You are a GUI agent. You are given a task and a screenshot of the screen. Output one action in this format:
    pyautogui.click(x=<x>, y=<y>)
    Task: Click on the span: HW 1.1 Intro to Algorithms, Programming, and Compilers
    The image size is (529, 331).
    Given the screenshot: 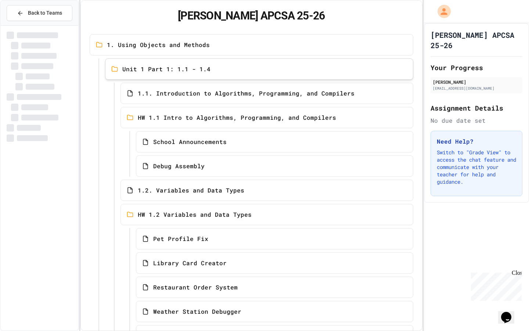 What is the action you would take?
    pyautogui.click(x=237, y=118)
    